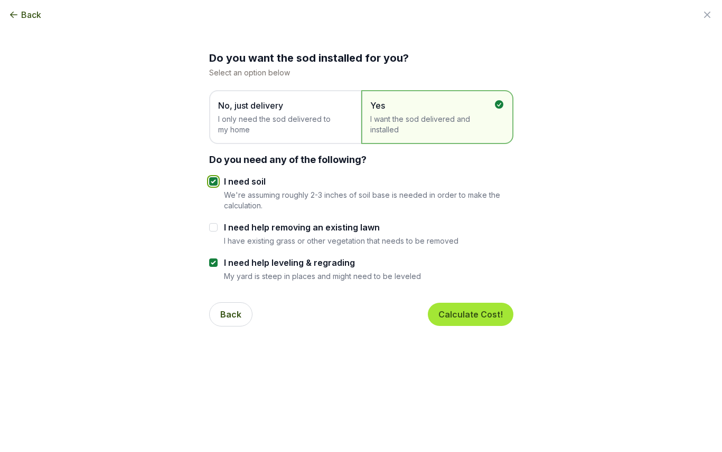 This screenshot has height=452, width=722. Describe the element at coordinates (341, 241) in the screenshot. I see `p: I have existing grass or other vegetation that needs to be removed` at that location.